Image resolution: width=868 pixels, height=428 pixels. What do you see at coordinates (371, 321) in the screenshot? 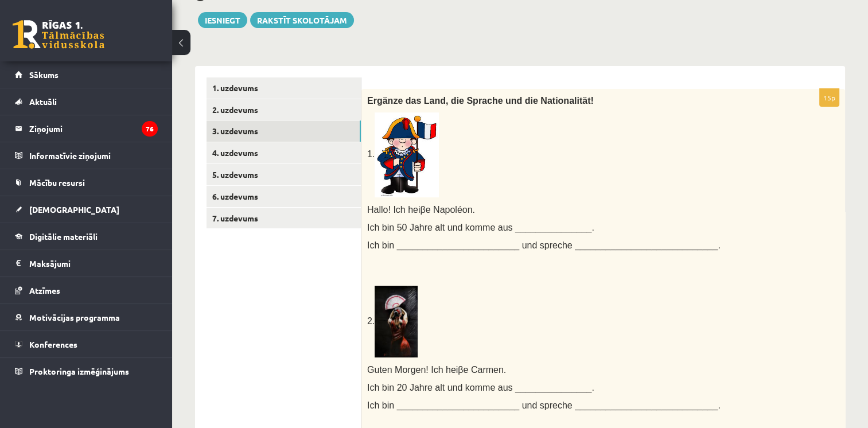
I see `span: 2.` at bounding box center [371, 321].